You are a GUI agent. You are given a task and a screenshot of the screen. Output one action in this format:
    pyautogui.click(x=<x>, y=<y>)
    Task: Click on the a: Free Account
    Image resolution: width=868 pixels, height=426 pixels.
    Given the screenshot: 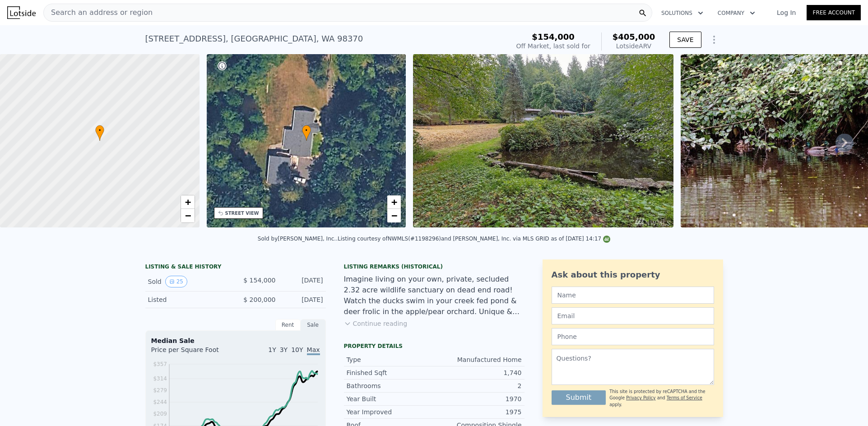 What is the action you would take?
    pyautogui.click(x=834, y=12)
    